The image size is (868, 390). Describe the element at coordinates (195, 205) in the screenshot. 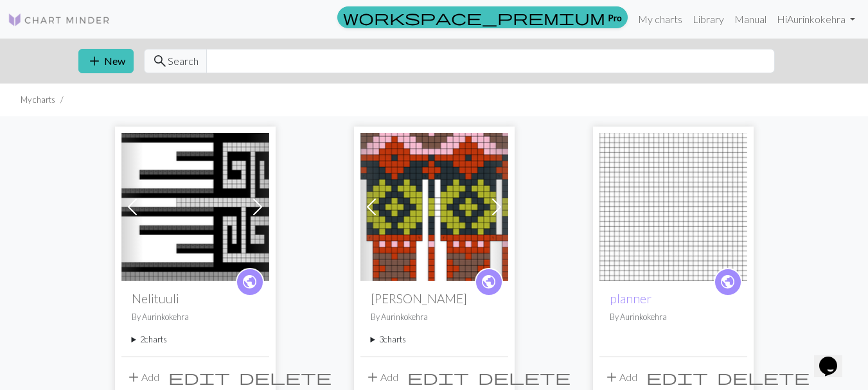

I see `a: Nelituuli` at that location.